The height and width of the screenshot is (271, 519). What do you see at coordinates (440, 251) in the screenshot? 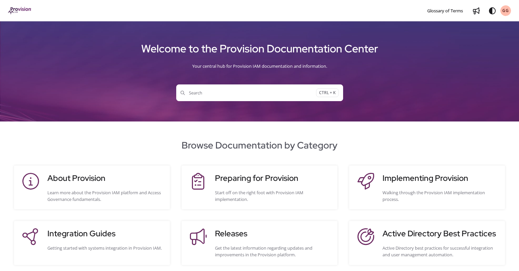
I see `div: Active Directory best practices for successful integration and user management automation.` at bounding box center [440, 251].